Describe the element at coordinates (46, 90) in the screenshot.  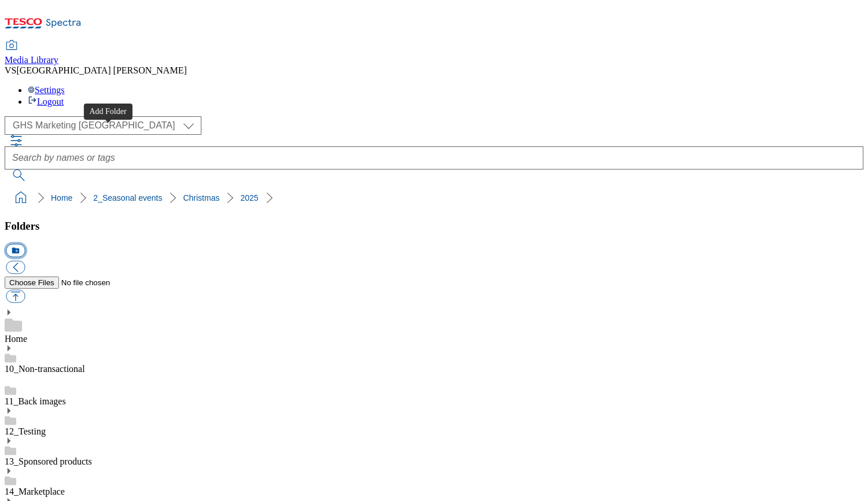
I see `a: Settings` at that location.